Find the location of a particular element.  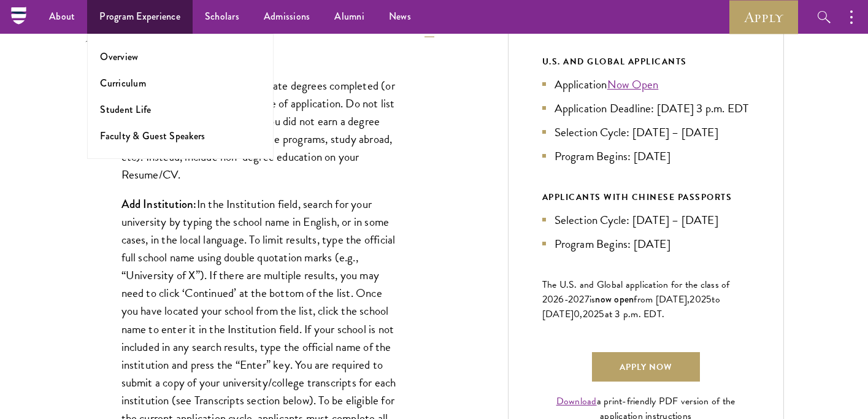

span: now open is located at coordinates (614, 298).